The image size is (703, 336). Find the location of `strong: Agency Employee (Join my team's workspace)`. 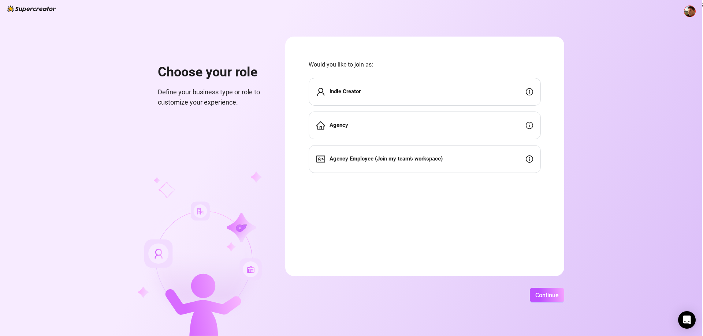

strong: Agency Employee (Join my team's workspace) is located at coordinates (386, 159).